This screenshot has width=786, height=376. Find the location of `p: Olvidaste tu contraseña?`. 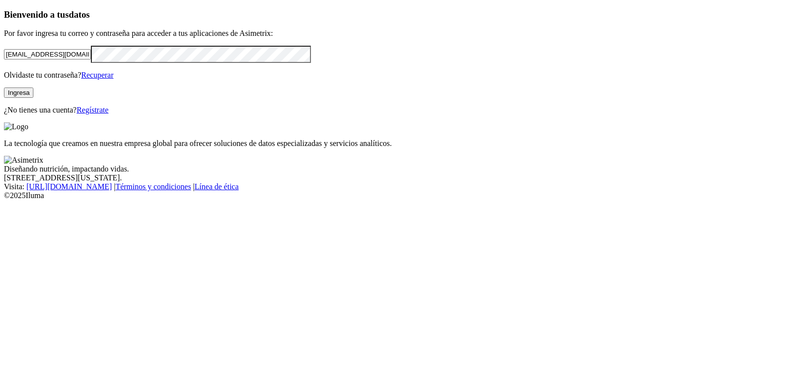

p: Olvidaste tu contraseña? is located at coordinates (393, 75).